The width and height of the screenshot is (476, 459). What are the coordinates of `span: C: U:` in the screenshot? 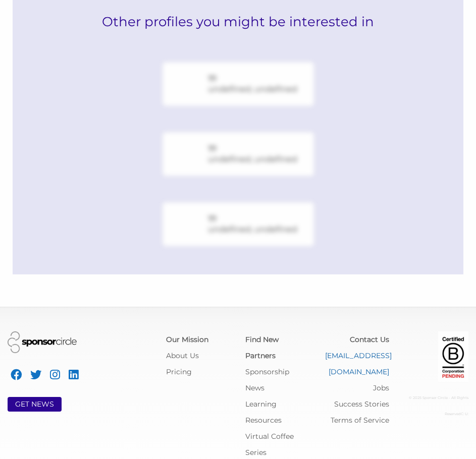 It's located at (464, 413).